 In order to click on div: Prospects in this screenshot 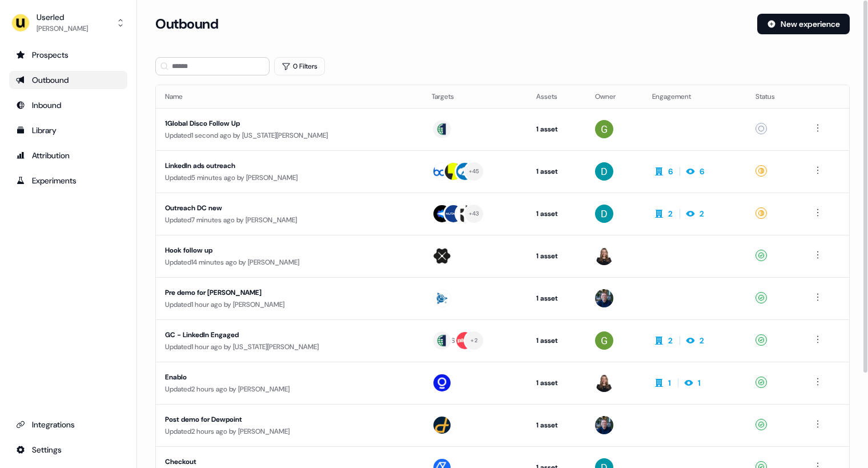, I will do `click(68, 55)`.